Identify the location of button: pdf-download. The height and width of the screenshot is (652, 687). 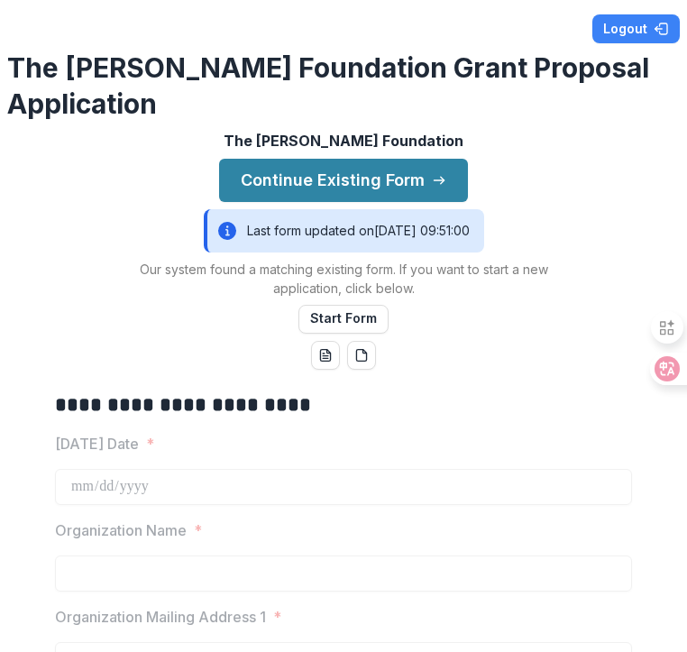
(362, 355).